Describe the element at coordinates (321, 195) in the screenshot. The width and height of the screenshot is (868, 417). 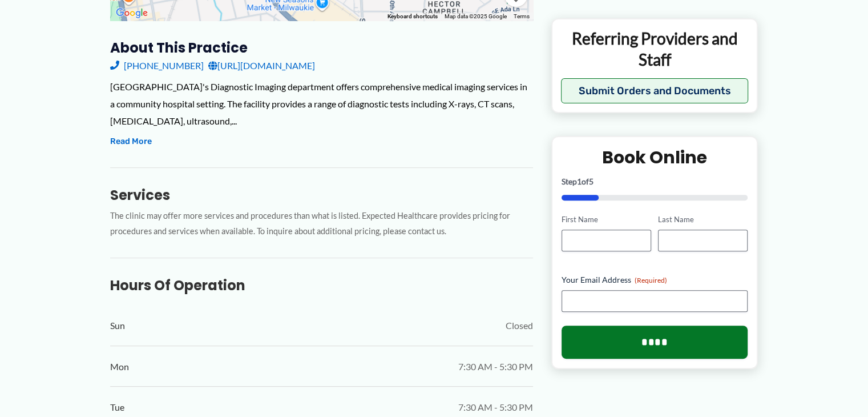
I see `h3: Services` at that location.